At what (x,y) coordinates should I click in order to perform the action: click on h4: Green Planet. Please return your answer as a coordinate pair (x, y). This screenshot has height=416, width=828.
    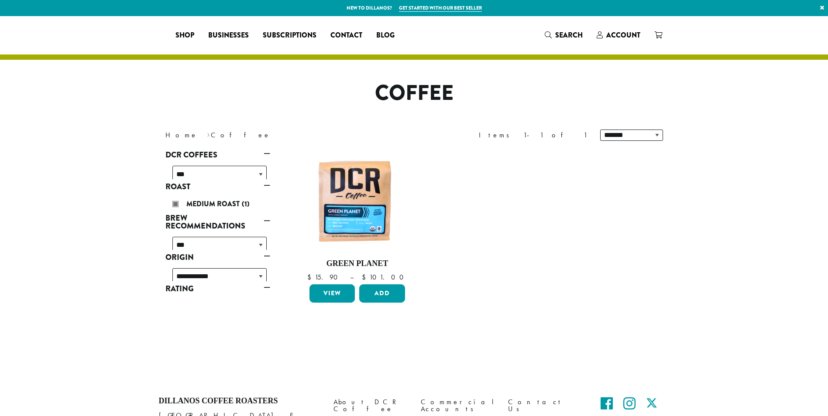
    Looking at the image, I should click on (357, 264).